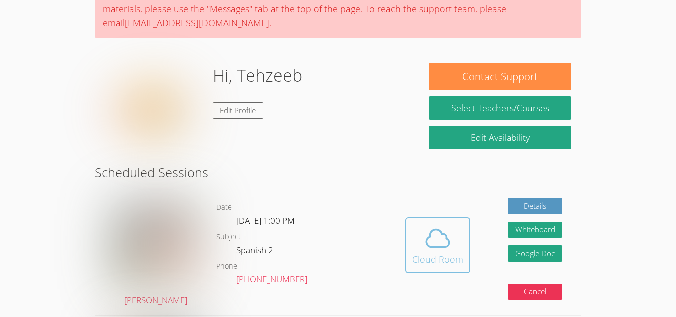  What do you see at coordinates (238, 110) in the screenshot?
I see `a: Edit Profile` at bounding box center [238, 110].